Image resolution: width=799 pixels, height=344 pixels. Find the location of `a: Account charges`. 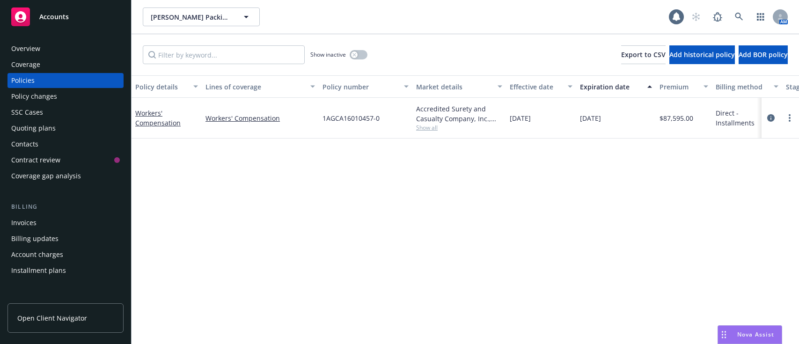

a: Account charges is located at coordinates (66, 255).